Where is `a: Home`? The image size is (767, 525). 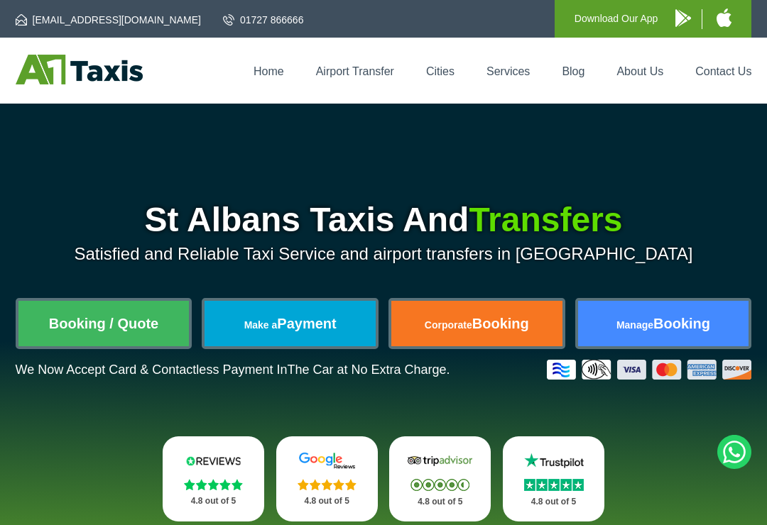 a: Home is located at coordinates (268, 71).